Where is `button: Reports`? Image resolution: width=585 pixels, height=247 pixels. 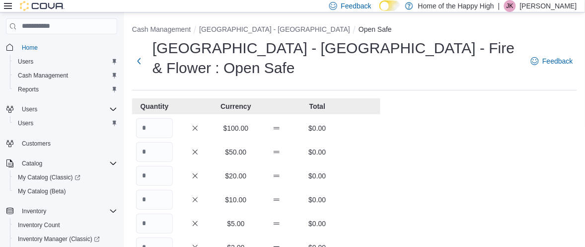
button: Reports is located at coordinates (66, 89).